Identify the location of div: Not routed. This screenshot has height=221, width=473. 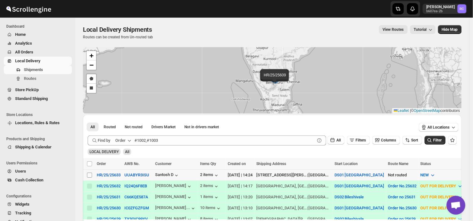
(402, 175).